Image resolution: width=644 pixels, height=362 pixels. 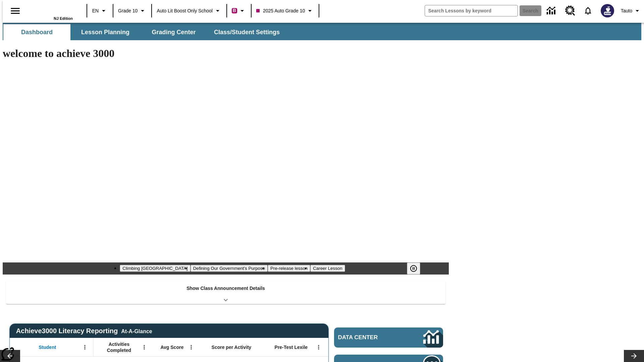 What do you see at coordinates (229, 268) in the screenshot?
I see `button: Slide 2 Defining Our Government's Purpose` at bounding box center [229, 268].